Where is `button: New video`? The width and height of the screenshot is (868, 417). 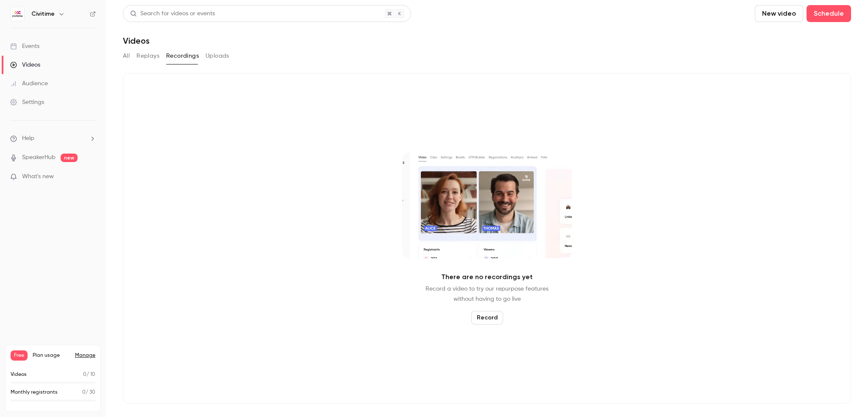
button: New video is located at coordinates (780, 14).